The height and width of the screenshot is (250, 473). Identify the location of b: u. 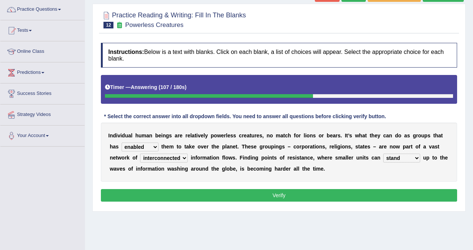
(424, 158).